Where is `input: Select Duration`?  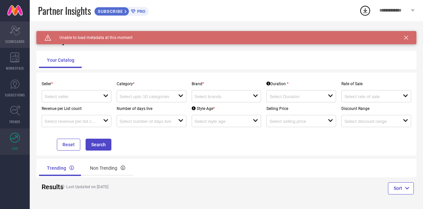 input: Select Duration is located at coordinates (296, 97).